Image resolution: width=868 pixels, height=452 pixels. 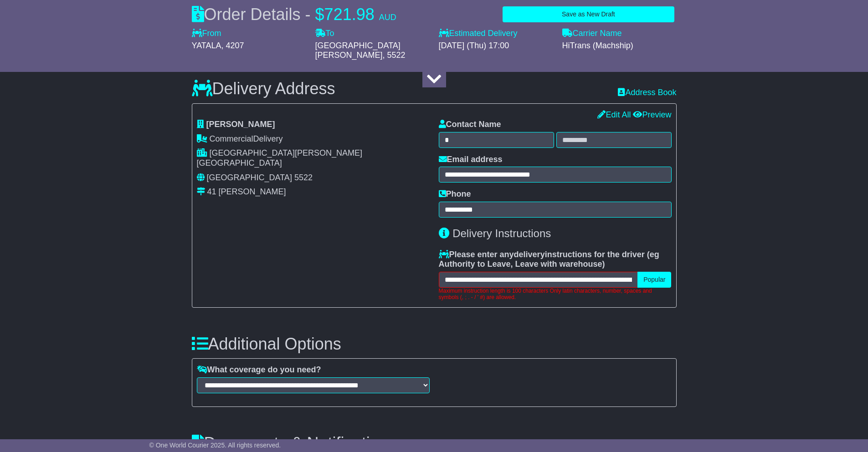 What do you see at coordinates (529, 254) in the screenshot?
I see `span: delivery` at bounding box center [529, 254].